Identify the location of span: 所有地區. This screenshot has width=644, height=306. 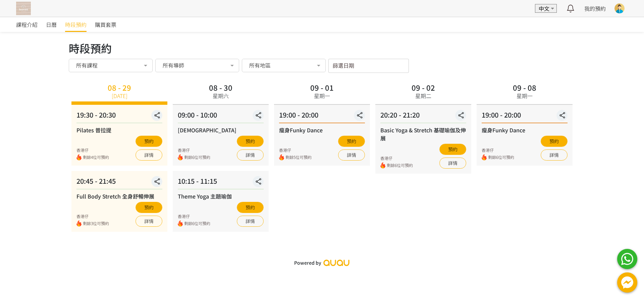
(260, 65).